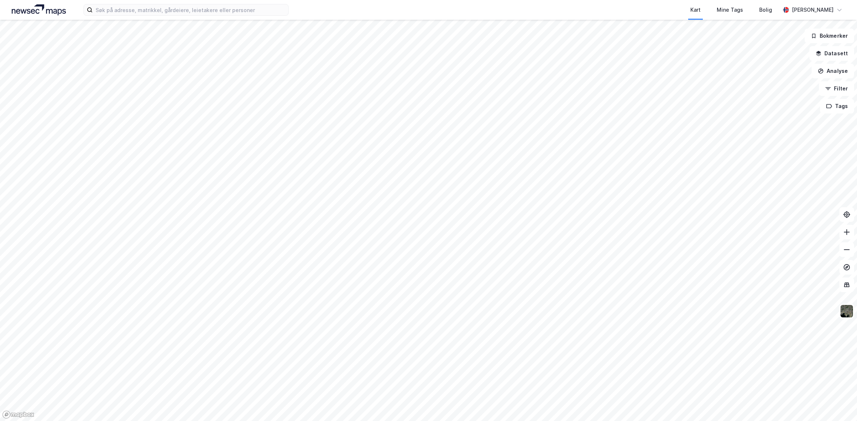 The width and height of the screenshot is (857, 421). What do you see at coordinates (18, 415) in the screenshot?
I see `a: Mapbox homepage` at bounding box center [18, 415].